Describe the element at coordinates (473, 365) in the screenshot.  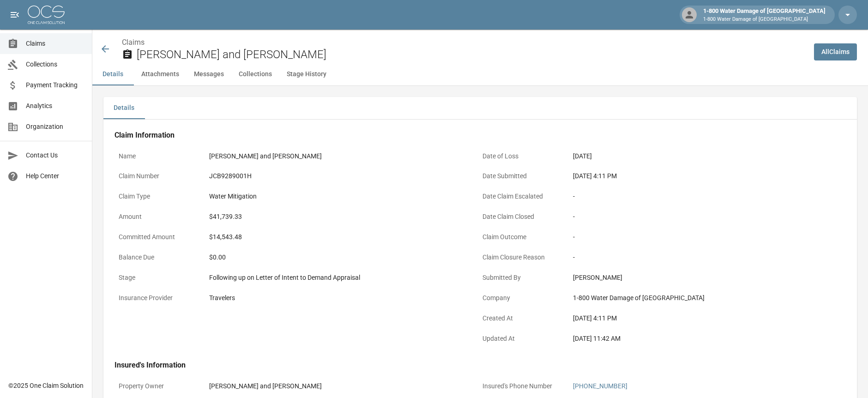
I see `h4: Insured's Information` at that location.